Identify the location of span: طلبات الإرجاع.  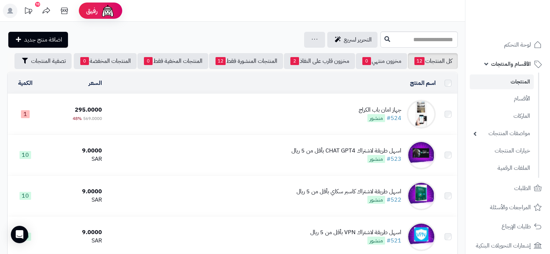
(516, 227).